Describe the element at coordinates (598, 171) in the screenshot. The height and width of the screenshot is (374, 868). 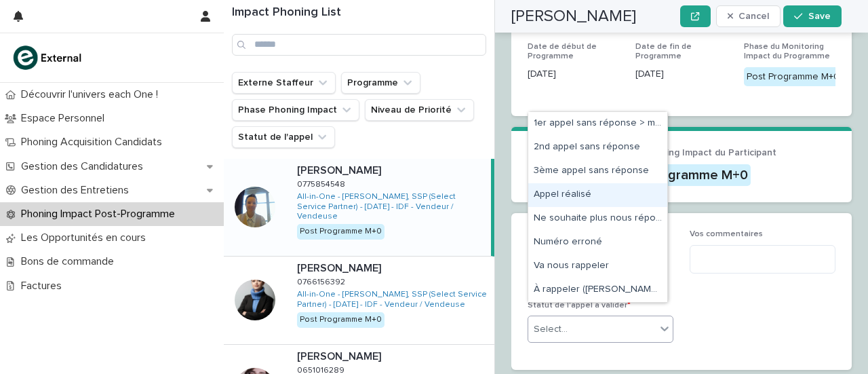
I see `div: 3ème appel sans réponse` at that location.